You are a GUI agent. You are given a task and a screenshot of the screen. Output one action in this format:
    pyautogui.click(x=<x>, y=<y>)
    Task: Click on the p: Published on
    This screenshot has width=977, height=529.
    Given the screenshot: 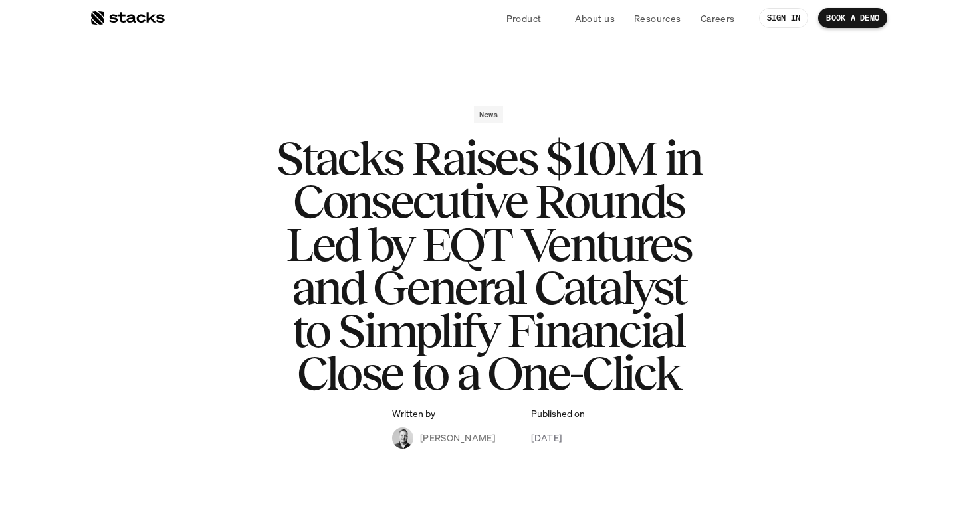 What is the action you would take?
    pyautogui.click(x=557, y=414)
    